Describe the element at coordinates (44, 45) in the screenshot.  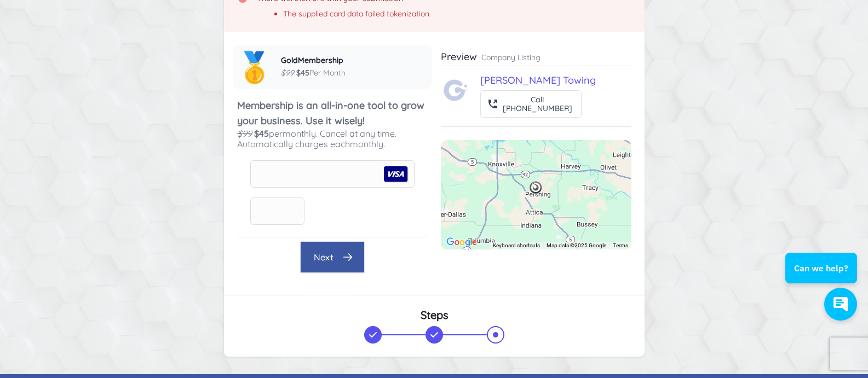
I see `div: Can we help?` at that location.